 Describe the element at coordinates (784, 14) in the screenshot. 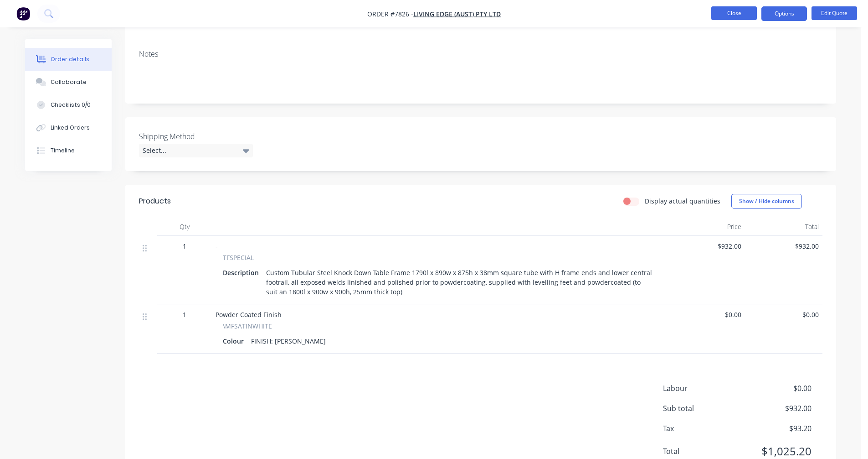

I see `button: Options` at that location.